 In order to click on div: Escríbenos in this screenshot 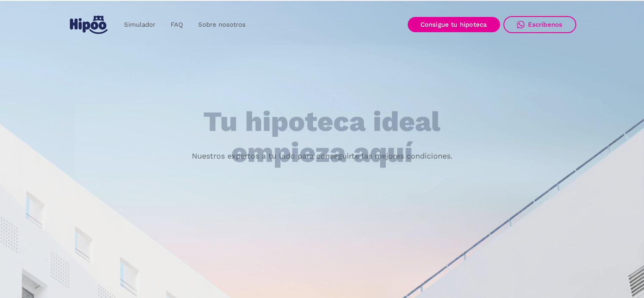, I will do `click(545, 24)`.